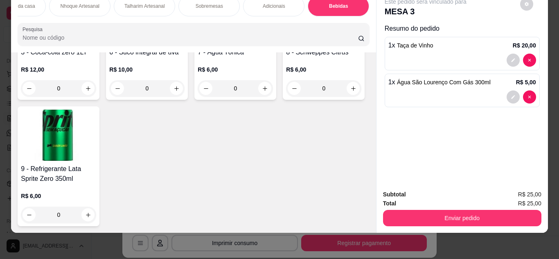 The image size is (559, 259). Describe the element at coordinates (147, 70) in the screenshot. I see `p: R$ 10,00` at that location.